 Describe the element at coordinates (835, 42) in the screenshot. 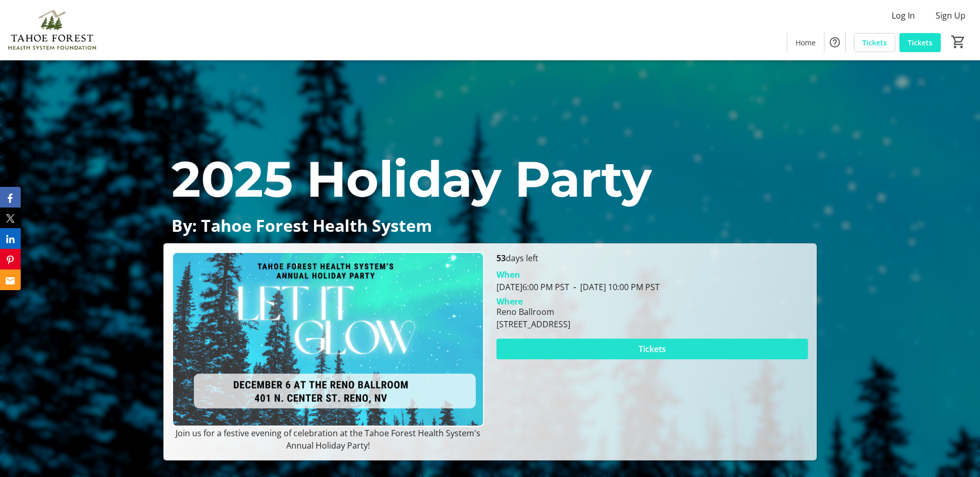

I see `button: Help` at that location.